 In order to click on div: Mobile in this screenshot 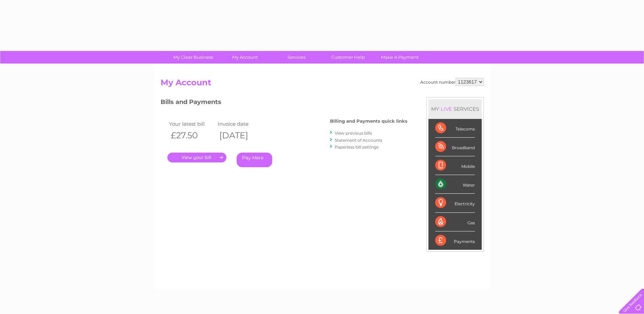, I will do `click(455, 166)`.